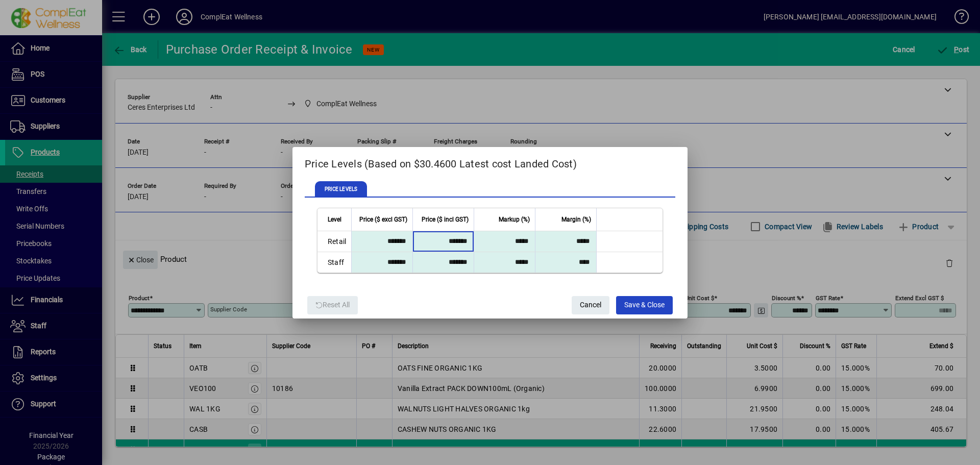 This screenshot has width=980, height=465. What do you see at coordinates (445, 220) in the screenshot?
I see `span: Price ($ incl GST)` at bounding box center [445, 220].